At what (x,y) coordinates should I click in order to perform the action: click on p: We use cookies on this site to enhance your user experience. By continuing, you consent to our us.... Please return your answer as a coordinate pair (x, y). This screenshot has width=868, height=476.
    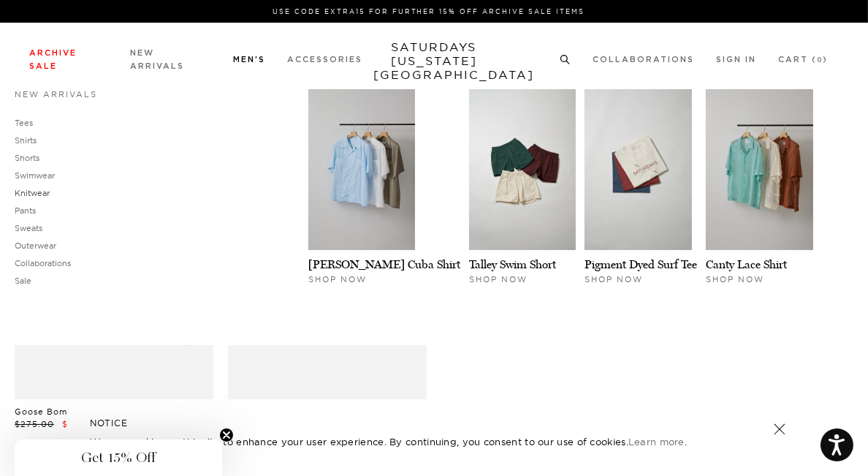
    Looking at the image, I should click on (408, 442).